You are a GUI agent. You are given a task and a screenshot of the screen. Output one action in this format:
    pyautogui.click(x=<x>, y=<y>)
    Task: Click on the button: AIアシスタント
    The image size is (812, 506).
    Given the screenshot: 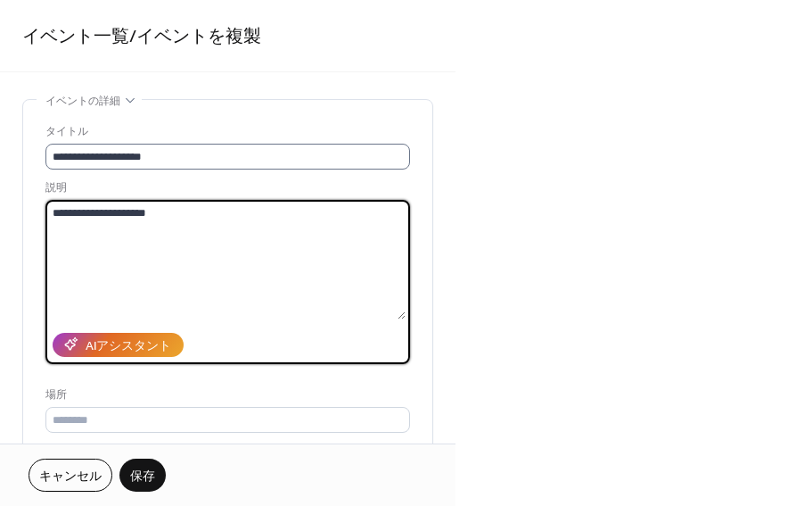 What is the action you would take?
    pyautogui.click(x=117, y=345)
    